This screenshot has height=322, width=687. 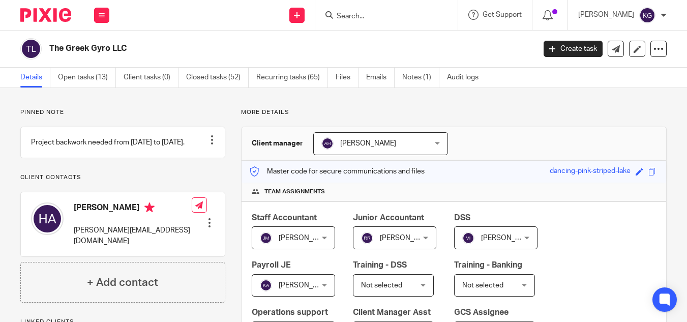 What do you see at coordinates (46, 15) in the screenshot?
I see `img: Pixie` at bounding box center [46, 15].